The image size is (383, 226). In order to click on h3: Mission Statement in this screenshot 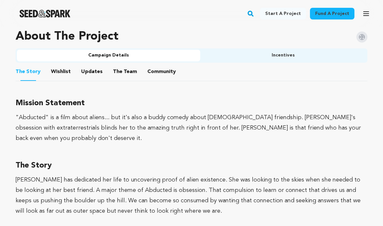, I will do `click(191, 103)`.